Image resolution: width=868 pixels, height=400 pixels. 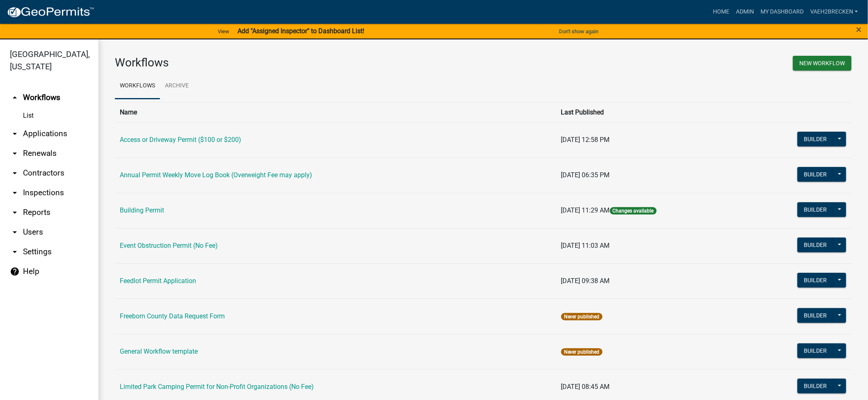 What do you see at coordinates (834, 12) in the screenshot?
I see `a: vaeh2Brecken` at bounding box center [834, 12].